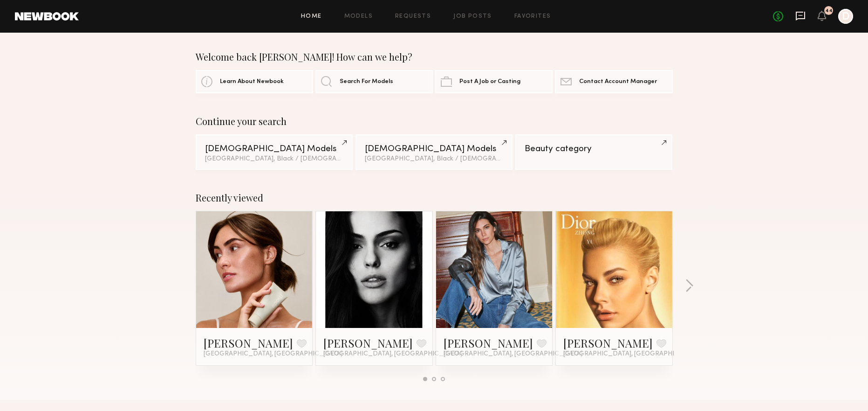  What do you see at coordinates (489, 82) in the screenshot?
I see `span: Post A Job or Casting` at bounding box center [489, 82].